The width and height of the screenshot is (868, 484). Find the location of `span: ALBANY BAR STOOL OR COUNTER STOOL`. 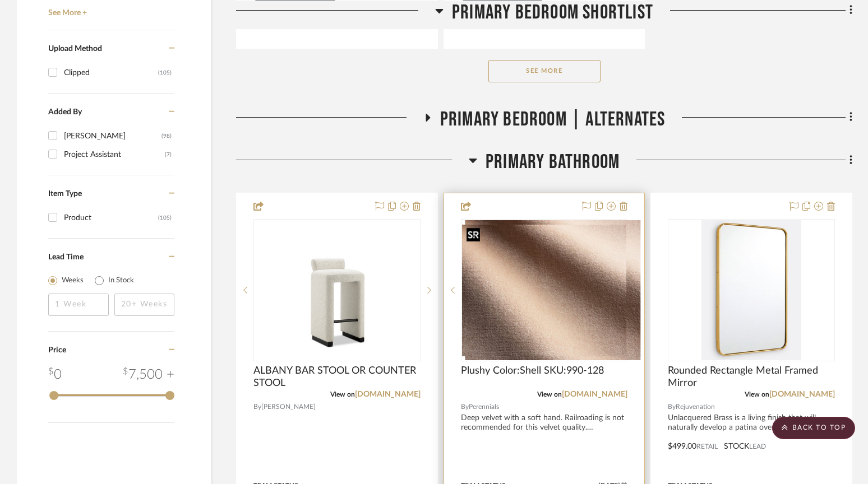

span: ALBANY BAR STOOL OR COUNTER STOOL is located at coordinates (337, 377).